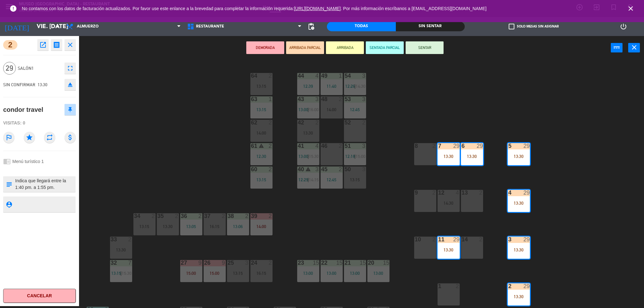 The image size is (644, 308). Describe the element at coordinates (345, 99) in the screenshot. I see `div: 53` at that location.